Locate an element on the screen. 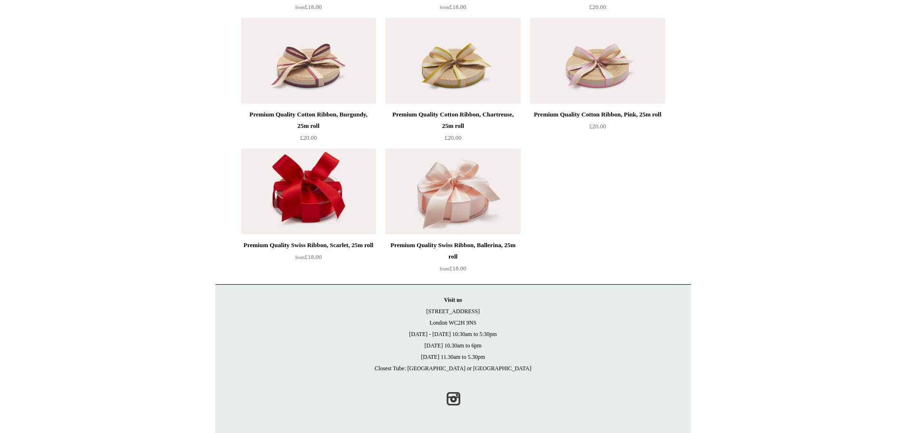  a: Premium Quality Cotton Ribbon, Burgundy, 25m roll Premium Quality Cotton Ribbon, Burgundy, 25m roll is located at coordinates (309, 61).